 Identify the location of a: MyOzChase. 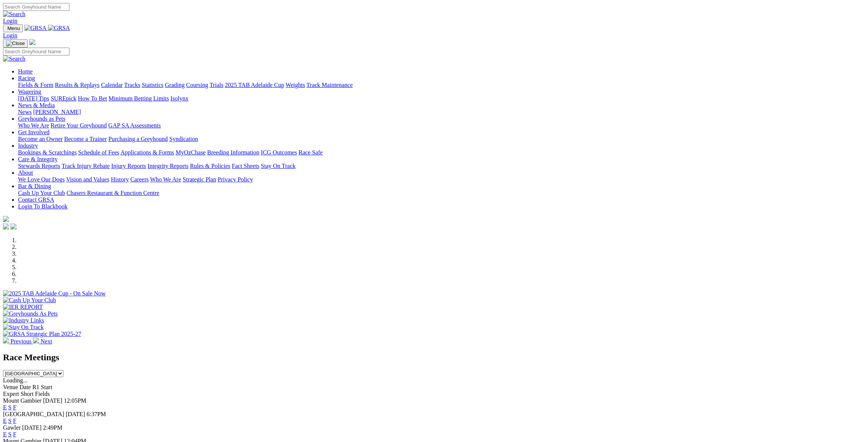
(190, 152).